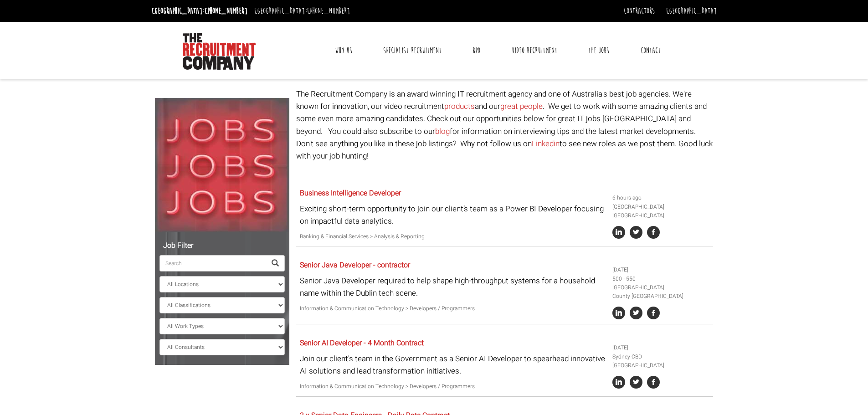 The image size is (868, 415). Describe the element at coordinates (476, 50) in the screenshot. I see `a: RPO` at that location.